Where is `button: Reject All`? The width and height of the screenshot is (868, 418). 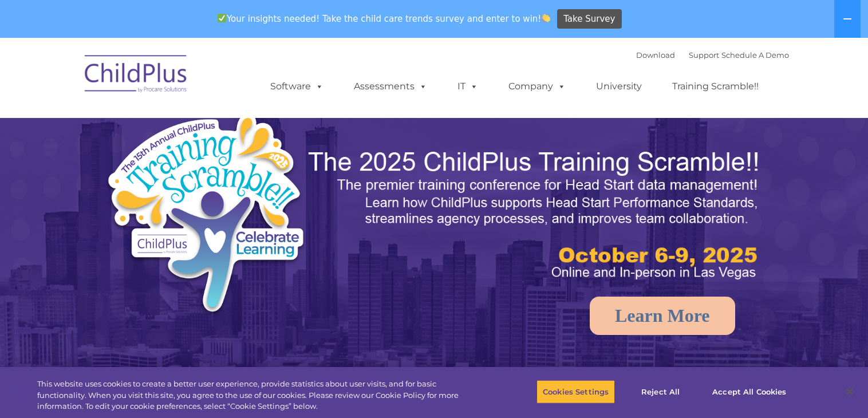 button: Reject All is located at coordinates (661, 392).